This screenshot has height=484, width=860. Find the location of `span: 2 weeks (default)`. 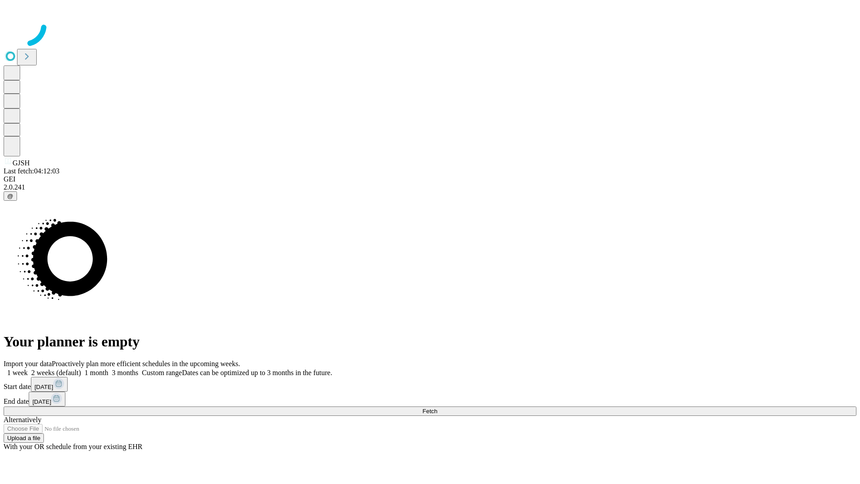

span: 2 weeks (default) is located at coordinates (56, 372).